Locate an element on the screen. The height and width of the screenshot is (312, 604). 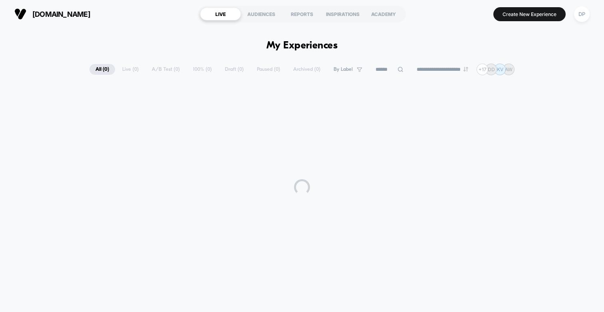
img: end is located at coordinates (466, 69).